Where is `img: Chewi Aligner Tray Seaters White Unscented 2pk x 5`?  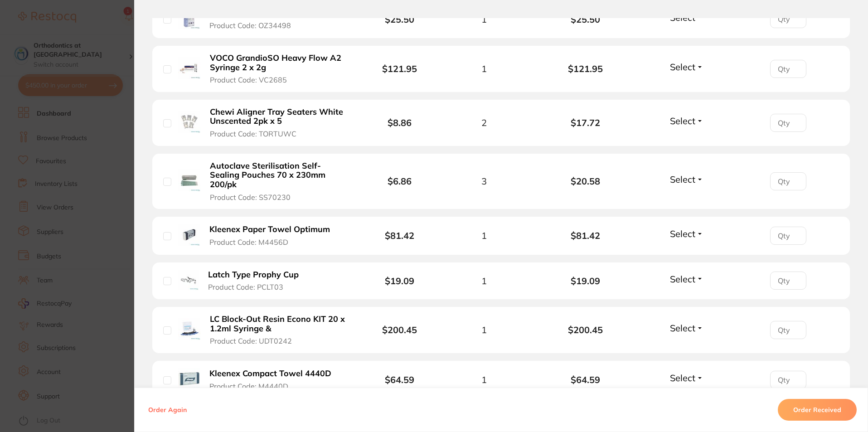
img: Chewi Aligner Tray Seaters White Unscented 2pk x 5 is located at coordinates (189, 121).